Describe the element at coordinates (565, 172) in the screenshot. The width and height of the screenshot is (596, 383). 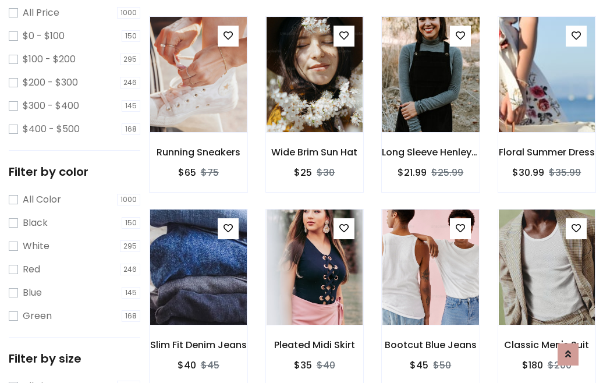
I see `del: $35.99` at that location.